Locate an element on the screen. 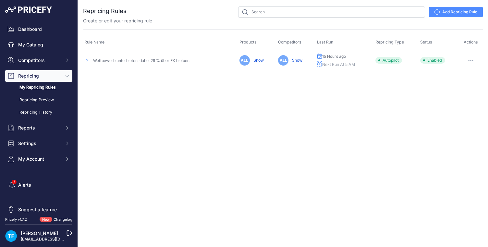  button: Settings is located at coordinates (39, 143).